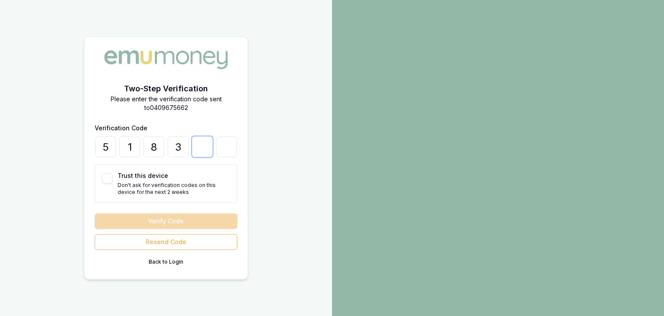 This screenshot has height=316, width=664. Describe the element at coordinates (174, 188) in the screenshot. I see `p: Don't ask for verification codes on this device for the next 2 weeks` at that location.